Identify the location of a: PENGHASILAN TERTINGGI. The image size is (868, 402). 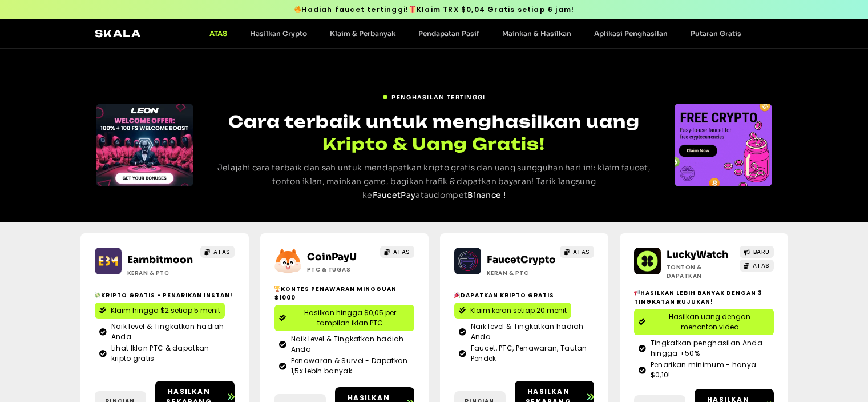
(434, 94).